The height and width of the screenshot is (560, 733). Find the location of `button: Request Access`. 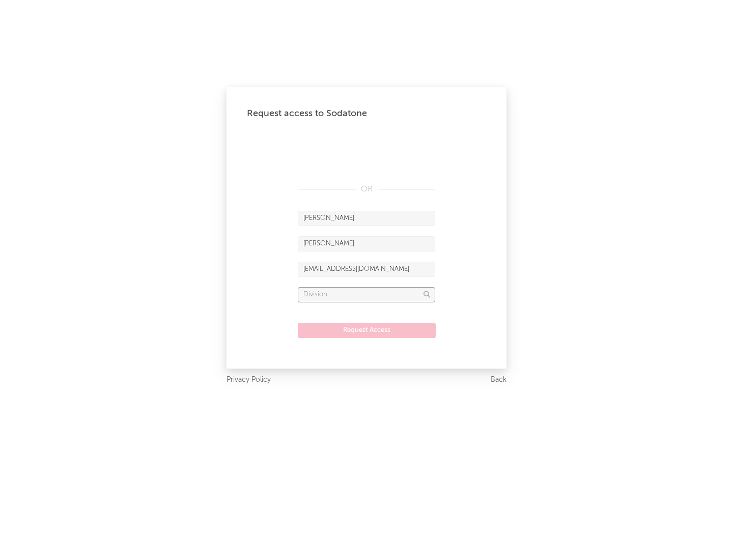

button: Request Access is located at coordinates (366, 331).